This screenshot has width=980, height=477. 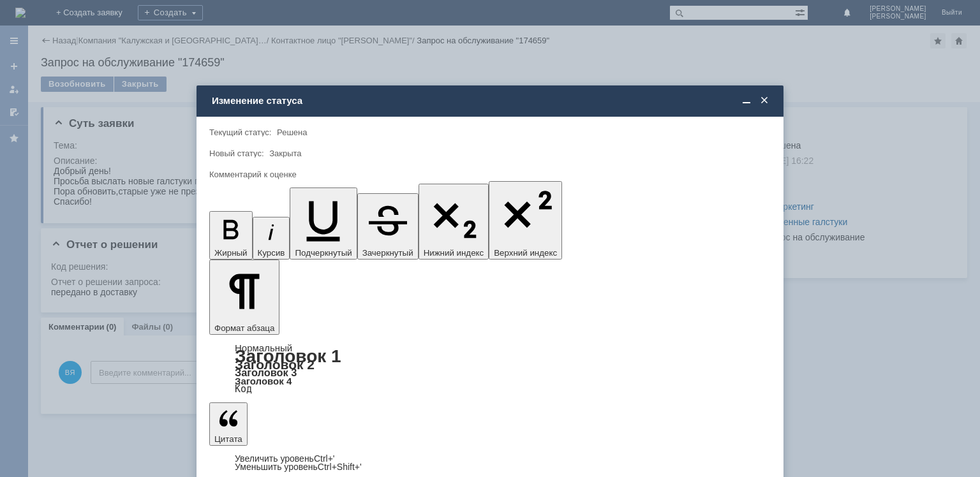 I want to click on button: Курсив, so click(x=271, y=238).